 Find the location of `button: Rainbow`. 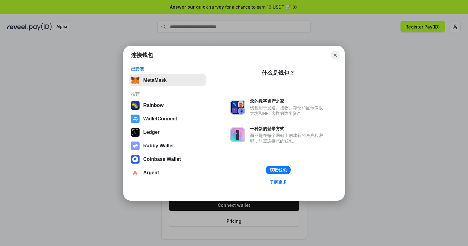

button: Rainbow is located at coordinates (167, 105).